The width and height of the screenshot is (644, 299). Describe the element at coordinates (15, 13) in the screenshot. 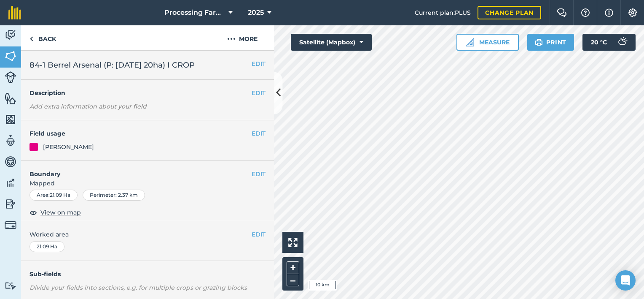

I see `img: fieldmargin Logo` at that location.